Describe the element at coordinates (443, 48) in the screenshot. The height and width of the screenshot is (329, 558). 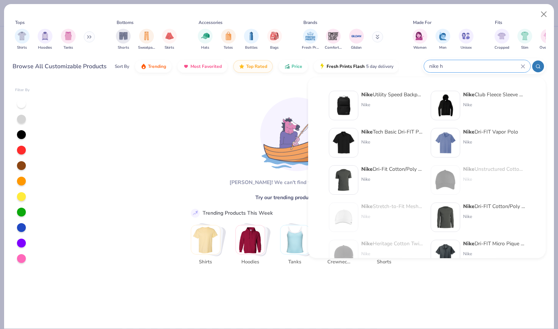
I see `span: Men` at that location.